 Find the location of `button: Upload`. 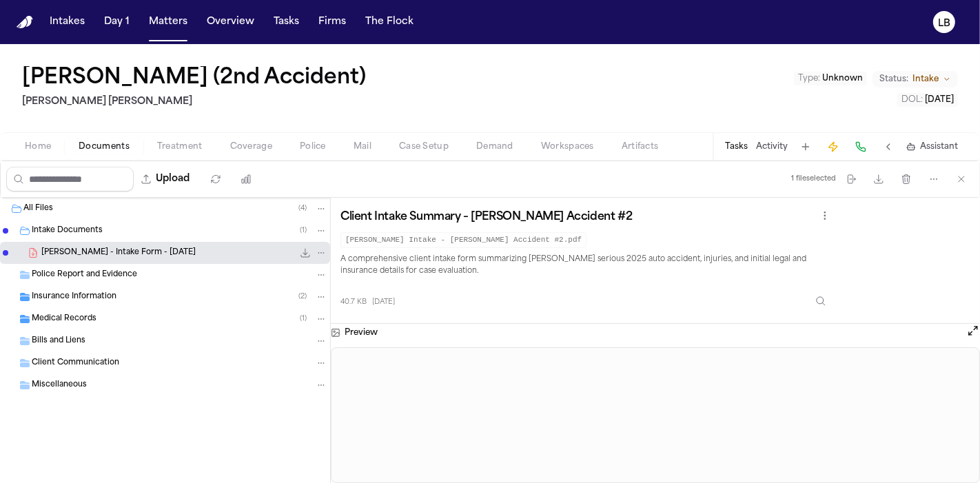

button: Upload is located at coordinates (166, 179).